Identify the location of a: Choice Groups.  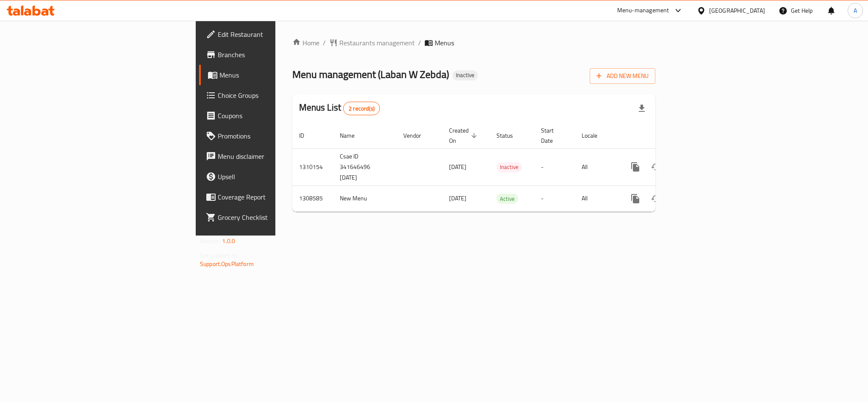
(269, 95).